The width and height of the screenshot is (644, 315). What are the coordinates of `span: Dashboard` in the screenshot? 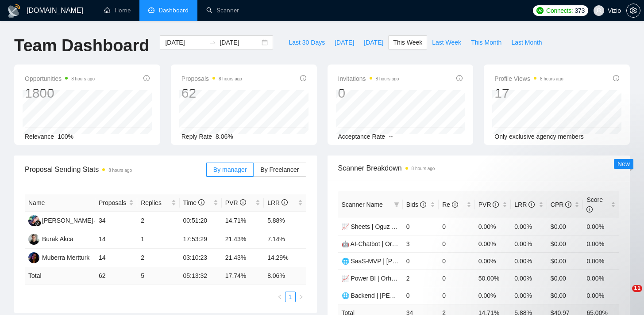 It's located at (173, 10).